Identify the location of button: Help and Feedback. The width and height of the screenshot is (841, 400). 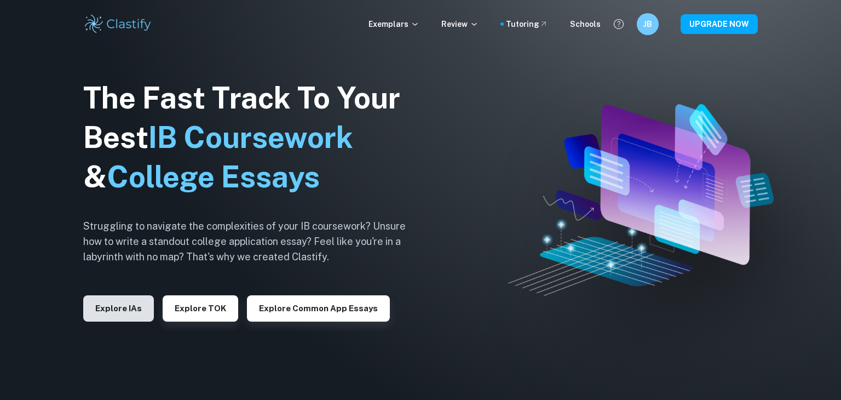
(618, 24).